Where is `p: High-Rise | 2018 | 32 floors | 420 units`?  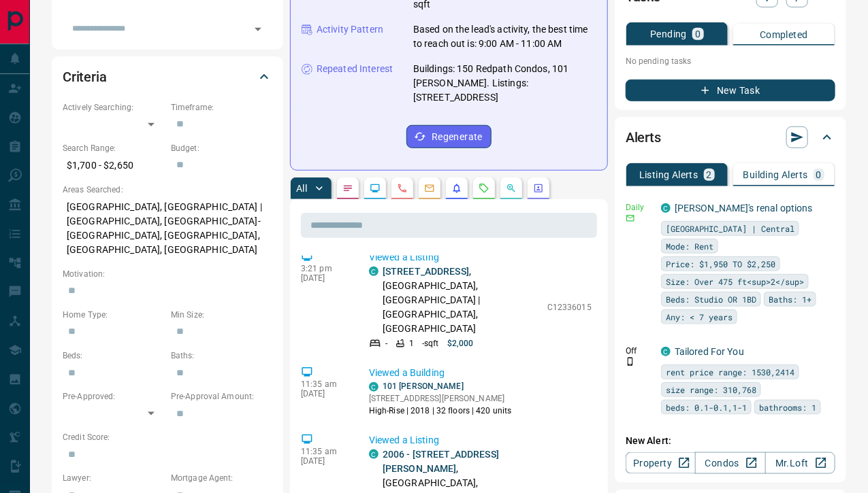 p: High-Rise | 2018 | 32 floors | 420 units is located at coordinates (441, 411).